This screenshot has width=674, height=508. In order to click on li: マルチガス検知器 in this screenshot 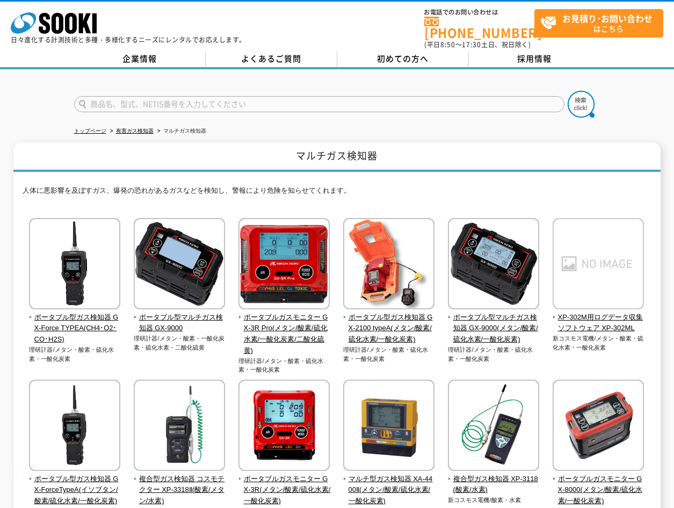, I will do `click(180, 131)`.